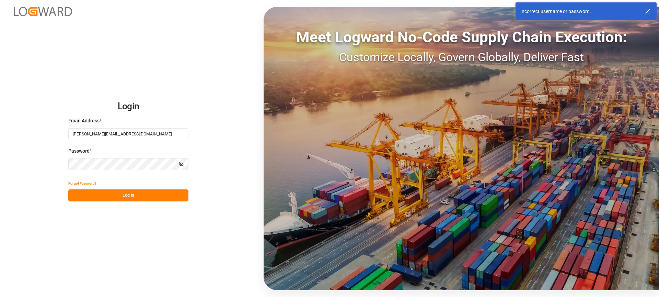  What do you see at coordinates (82, 183) in the screenshot?
I see `button: Forgot Password?` at bounding box center [82, 183].